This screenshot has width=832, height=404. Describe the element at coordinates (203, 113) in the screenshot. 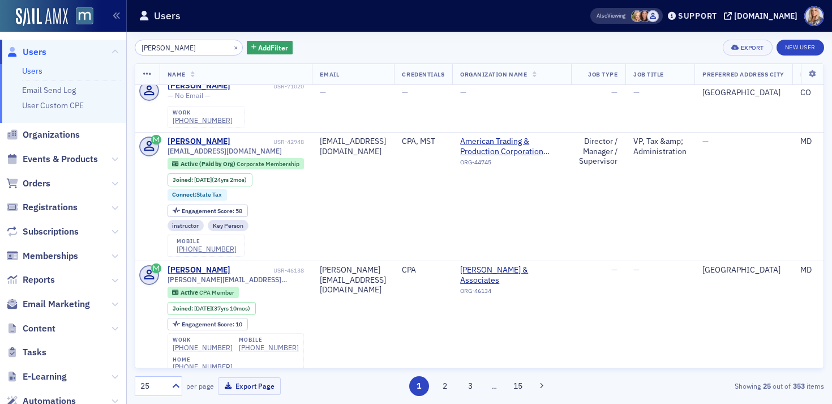

I see `div: work` at that location.